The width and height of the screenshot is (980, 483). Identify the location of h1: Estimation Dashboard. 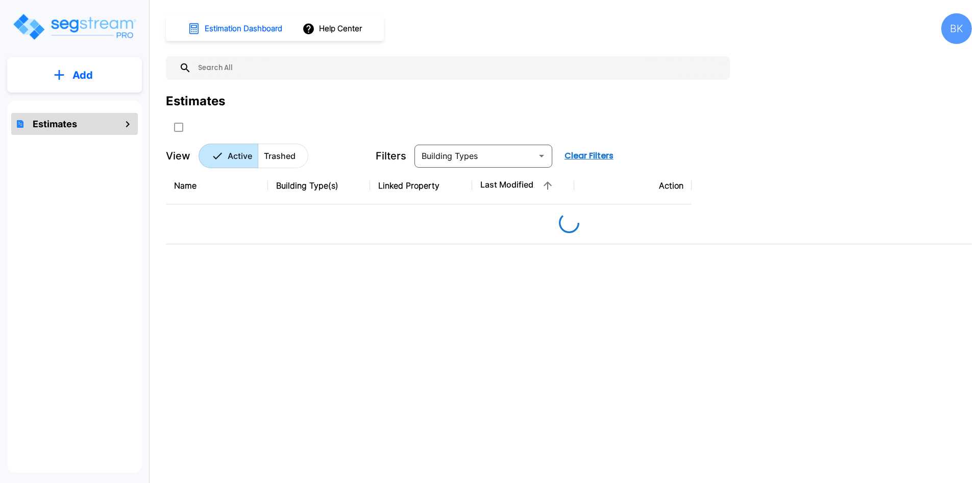
(243, 29).